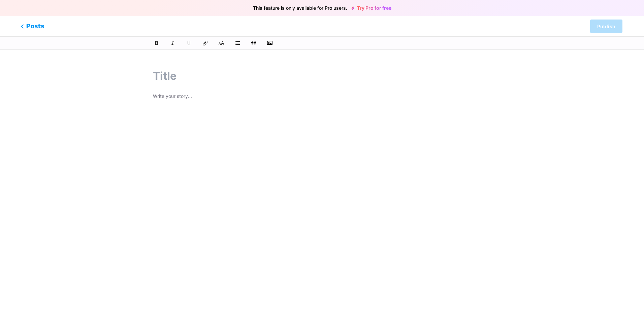 This screenshot has width=644, height=321. Describe the element at coordinates (32, 26) in the screenshot. I see `span: Posts` at that location.